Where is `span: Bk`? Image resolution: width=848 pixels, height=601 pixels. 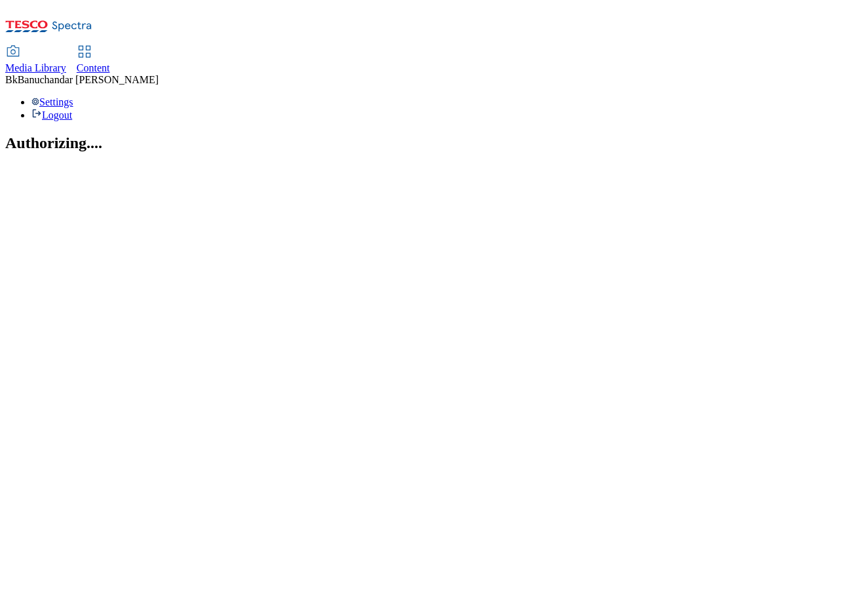 span: Bk is located at coordinates (11, 79).